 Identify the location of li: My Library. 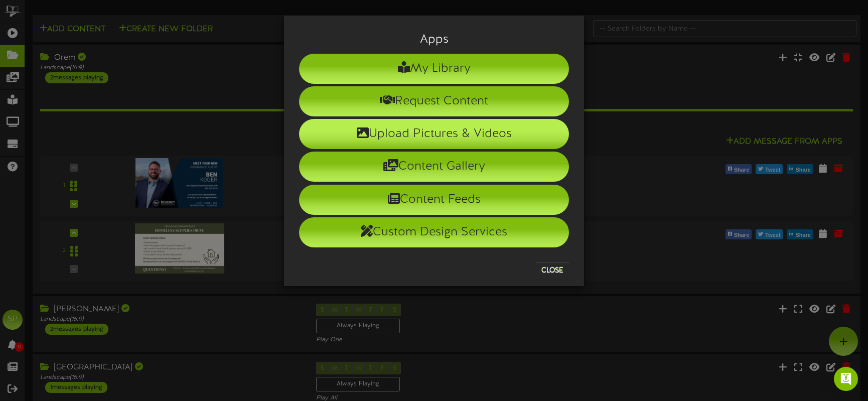
(434, 68).